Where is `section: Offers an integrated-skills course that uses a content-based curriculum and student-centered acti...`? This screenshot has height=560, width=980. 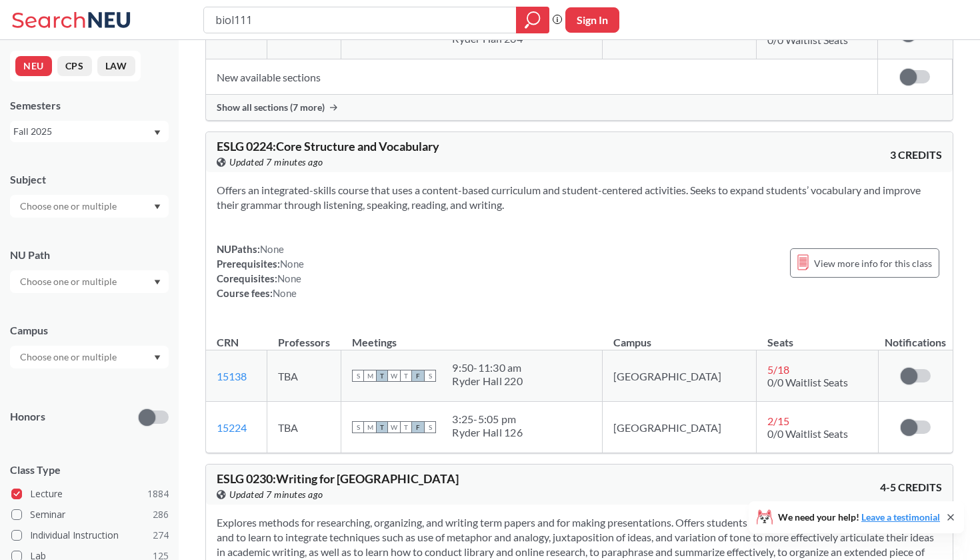
section: Offers an integrated-skills course that uses a content-based curriculum and student-centered acti... is located at coordinates (579, 198).